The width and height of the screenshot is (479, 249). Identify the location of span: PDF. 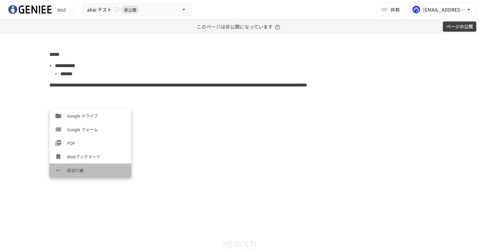
(96, 143).